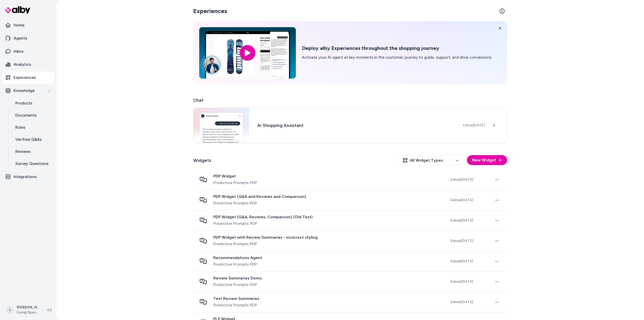 This screenshot has width=644, height=320. What do you see at coordinates (235, 176) in the screenshot?
I see `span: PDP Widget` at bounding box center [235, 176].